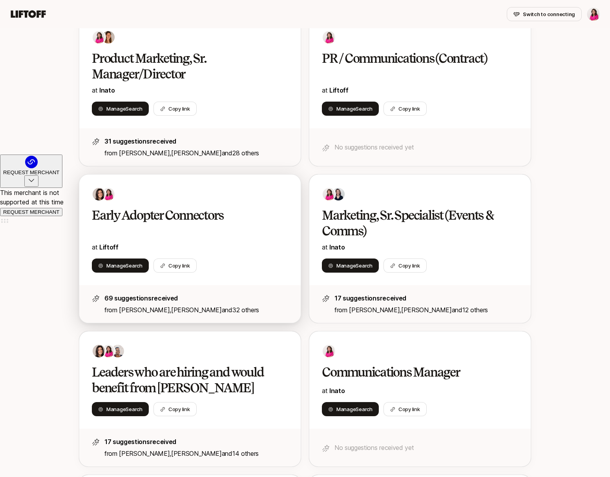  What do you see at coordinates (107, 90) in the screenshot?
I see `span: Inato` at bounding box center [107, 90].